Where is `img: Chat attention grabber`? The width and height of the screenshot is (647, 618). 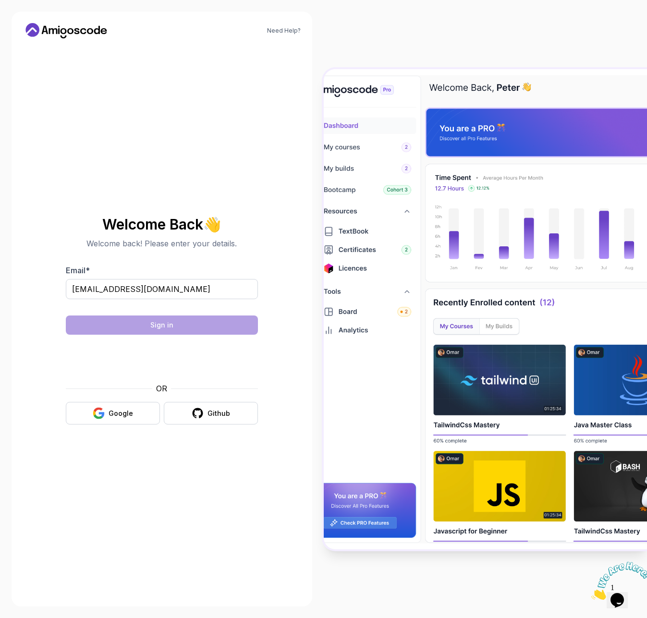
img: Chat attention grabber is located at coordinates (34, 23).